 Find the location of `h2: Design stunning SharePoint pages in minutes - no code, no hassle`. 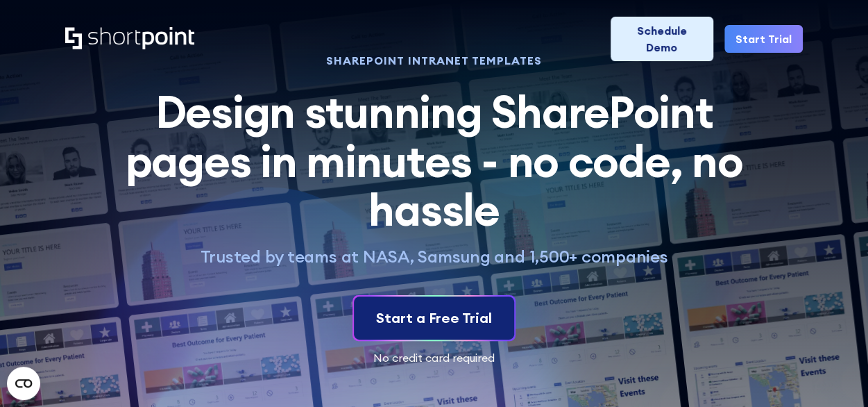

h2: Design stunning SharePoint pages in minutes - no code, no hassle is located at coordinates (434, 160).